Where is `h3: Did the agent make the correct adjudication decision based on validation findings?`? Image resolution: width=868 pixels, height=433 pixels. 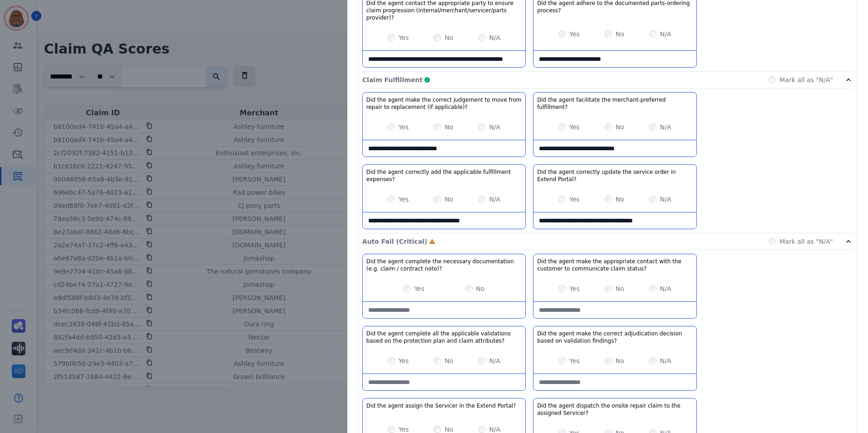 h3: Did the agent make the correct adjudication decision based on validation findings? is located at coordinates (615, 337).